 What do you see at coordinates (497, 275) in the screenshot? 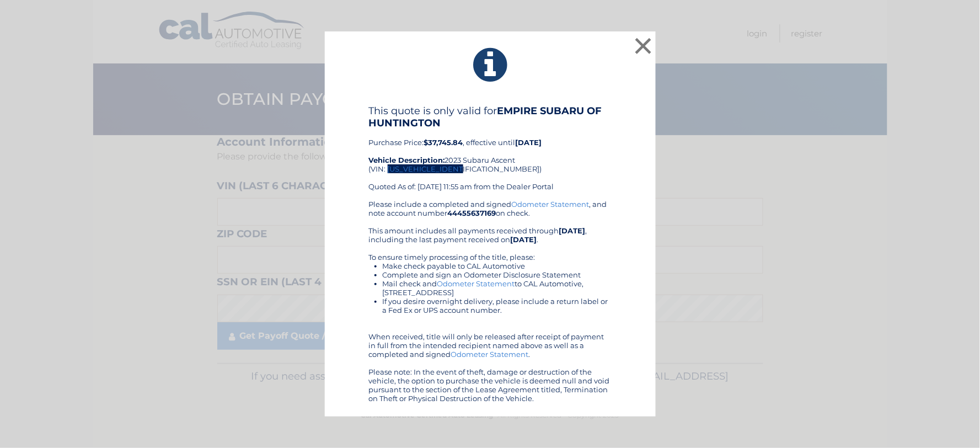
I see `li: Complete and sign an Odometer Disclosure Statement` at bounding box center [497, 275].